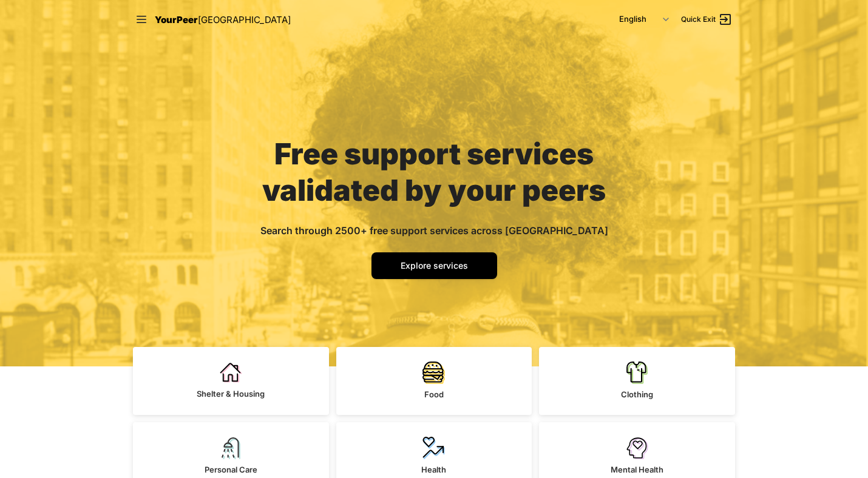 This screenshot has width=868, height=478. What do you see at coordinates (434, 470) in the screenshot?
I see `span: Health` at bounding box center [434, 470].